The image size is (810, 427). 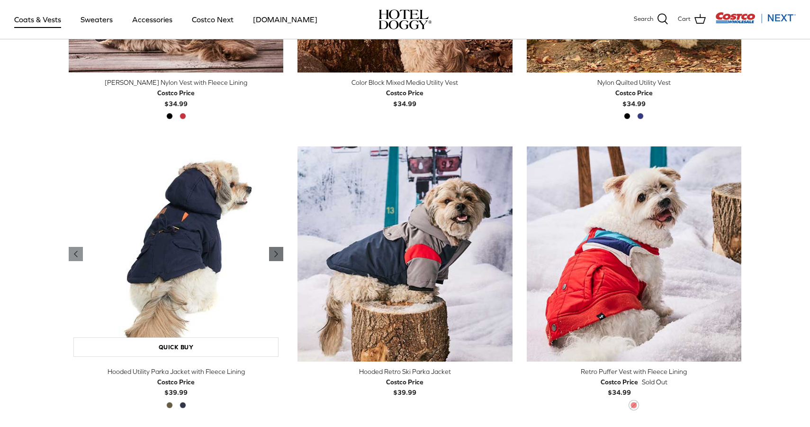 I want to click on a: Nylon Quilted Utility Vest Costco Price$34.99, so click(x=633, y=93).